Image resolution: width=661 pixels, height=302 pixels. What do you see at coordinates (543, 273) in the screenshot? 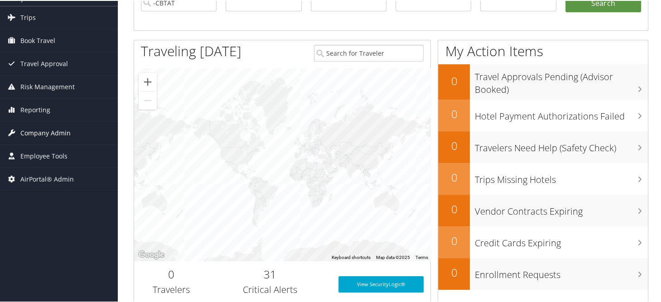
I see `a: 0Enrollment Requests` at bounding box center [543, 273].